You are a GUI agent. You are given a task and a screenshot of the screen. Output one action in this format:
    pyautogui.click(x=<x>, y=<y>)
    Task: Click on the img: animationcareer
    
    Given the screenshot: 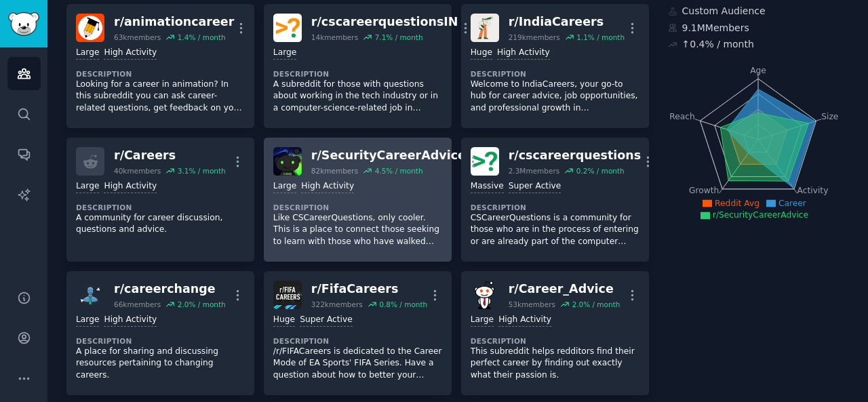 What is the action you would take?
    pyautogui.click(x=90, y=27)
    